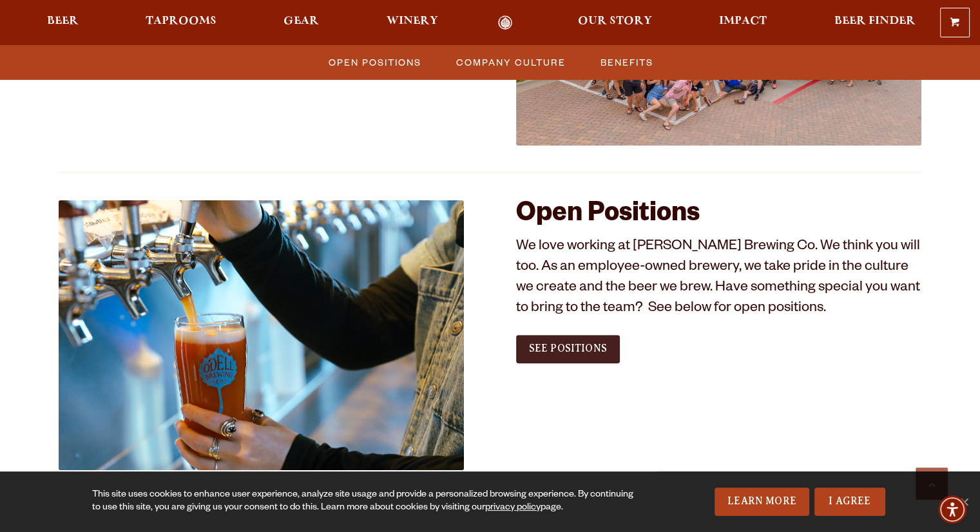 The image size is (980, 532). Describe the element at coordinates (511, 62) in the screenshot. I see `span: Company Culture` at that location.